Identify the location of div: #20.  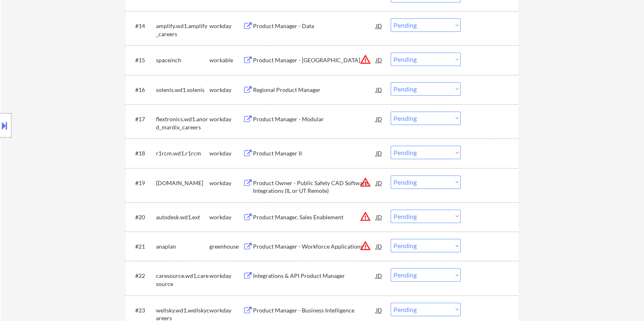
(142, 217).